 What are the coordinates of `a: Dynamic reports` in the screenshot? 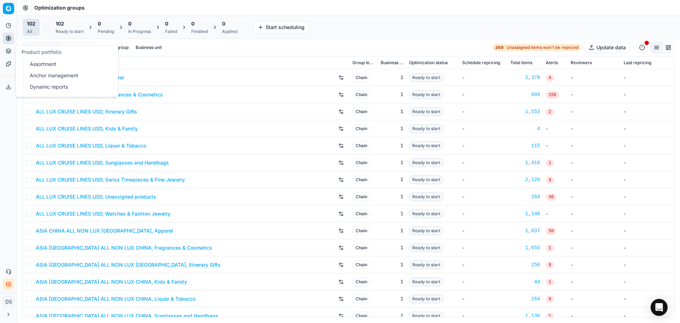 It's located at (68, 87).